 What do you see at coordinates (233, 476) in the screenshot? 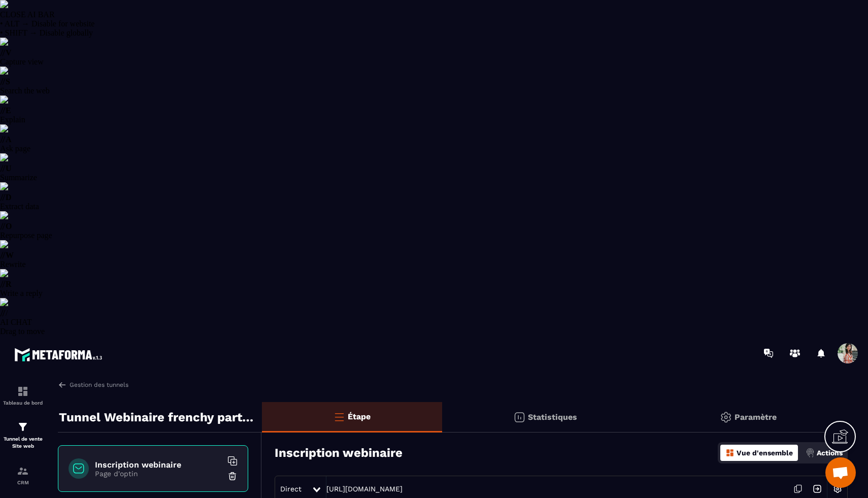
I see `img: trash` at bounding box center [233, 476].